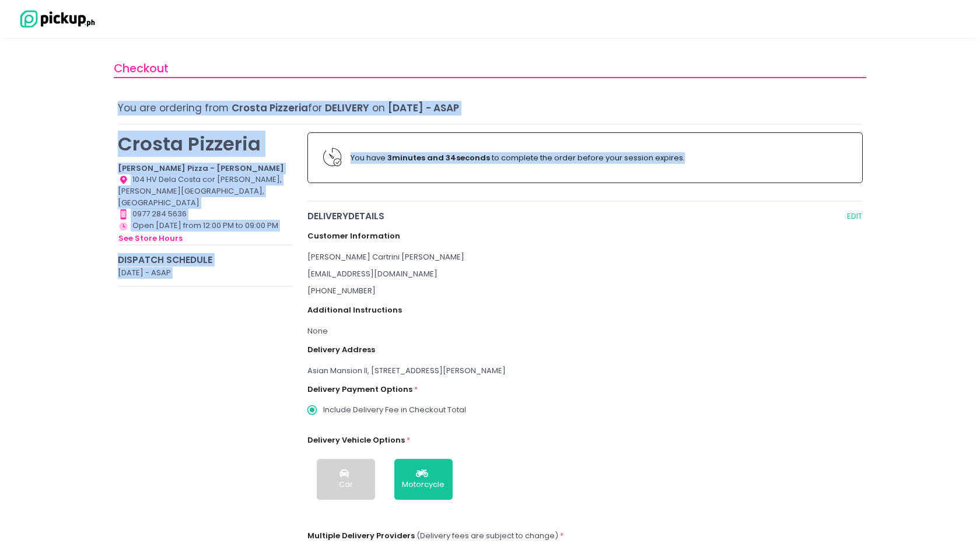 This screenshot has height=547, width=980. I want to click on img: logo, so click(56, 19).